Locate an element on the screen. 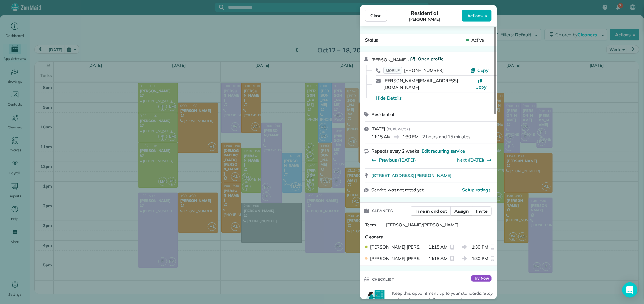  span: Assign is located at coordinates (461, 211).